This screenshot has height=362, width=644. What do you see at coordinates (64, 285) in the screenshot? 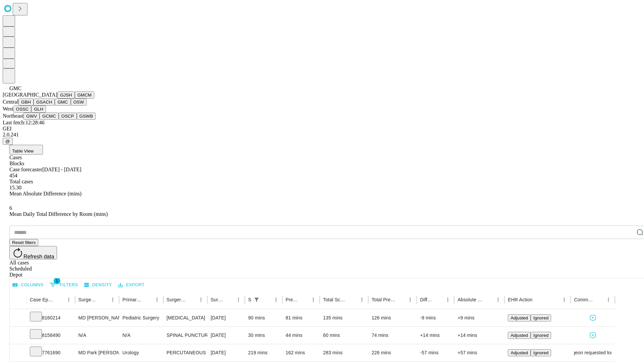
I see `button: Show filters` at bounding box center [64, 285].